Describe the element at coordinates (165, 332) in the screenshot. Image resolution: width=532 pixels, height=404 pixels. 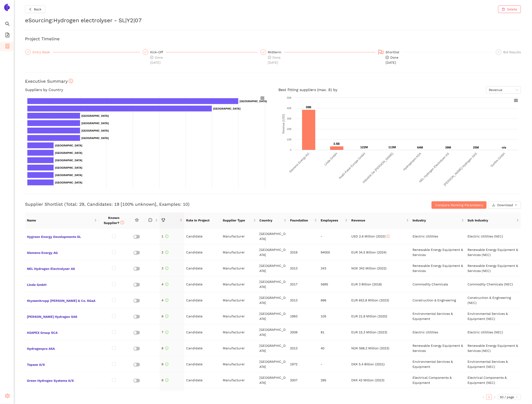
I see `span: 7` at that location.